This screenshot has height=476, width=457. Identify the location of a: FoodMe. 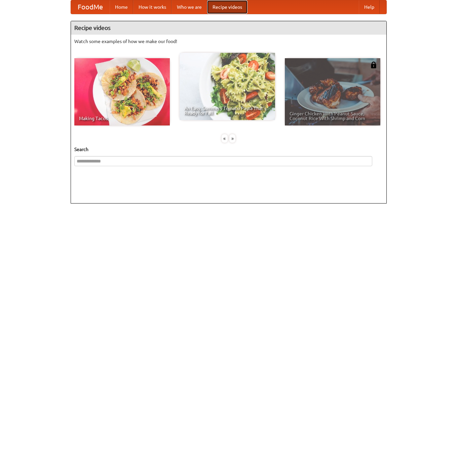
(90, 7).